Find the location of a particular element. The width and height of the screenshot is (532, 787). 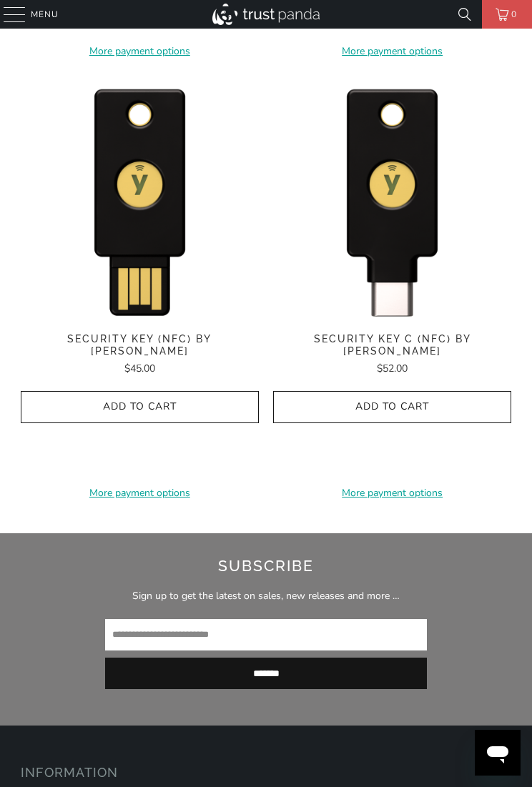

h6: Information is located at coordinates (266, 770).